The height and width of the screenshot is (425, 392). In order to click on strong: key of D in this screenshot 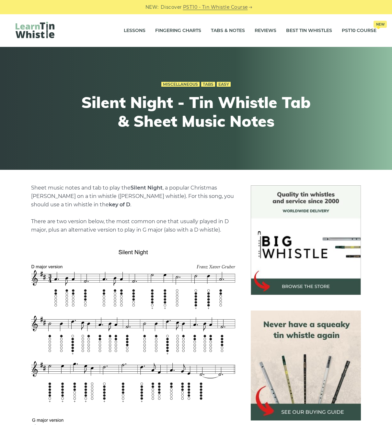, I will do `click(119, 205)`.